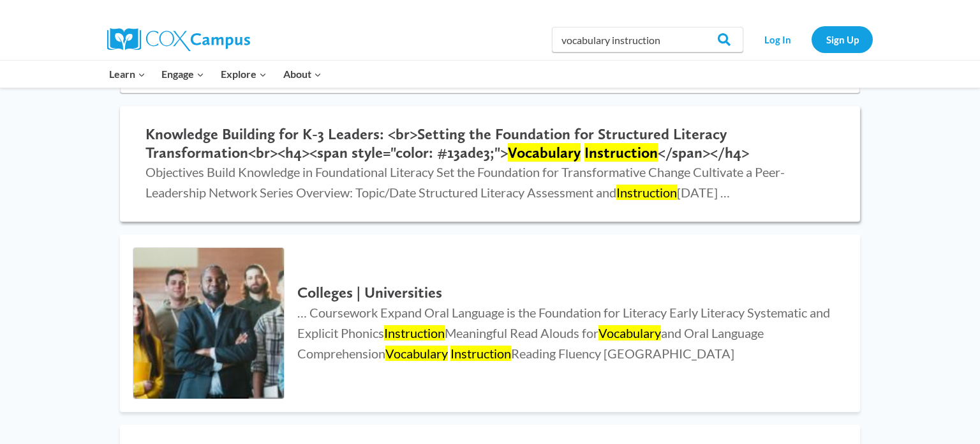 This screenshot has width=980, height=444. I want to click on nav: Primary Navigation, so click(215, 74).